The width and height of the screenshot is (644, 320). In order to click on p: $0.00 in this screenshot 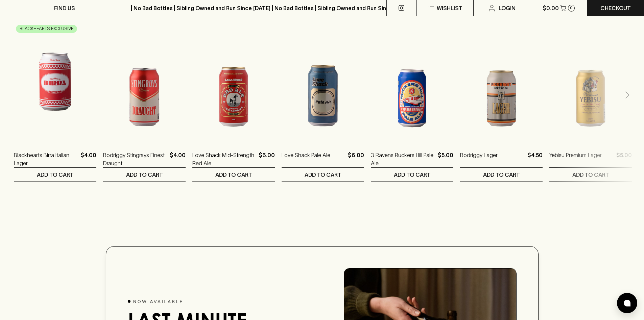, I will do `click(551, 8)`.